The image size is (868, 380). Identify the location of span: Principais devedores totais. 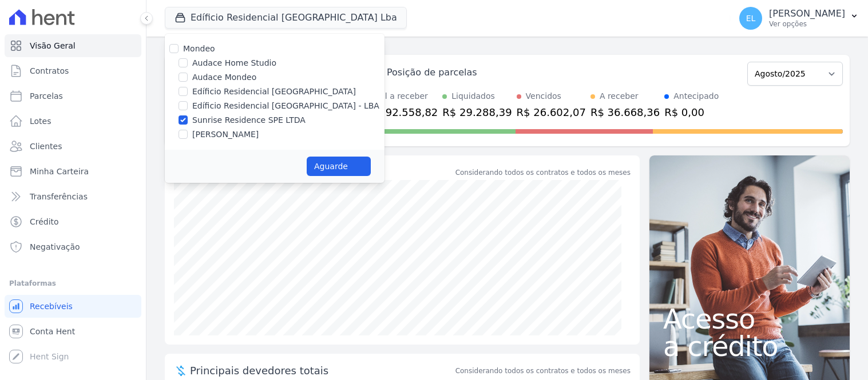
(322, 370).